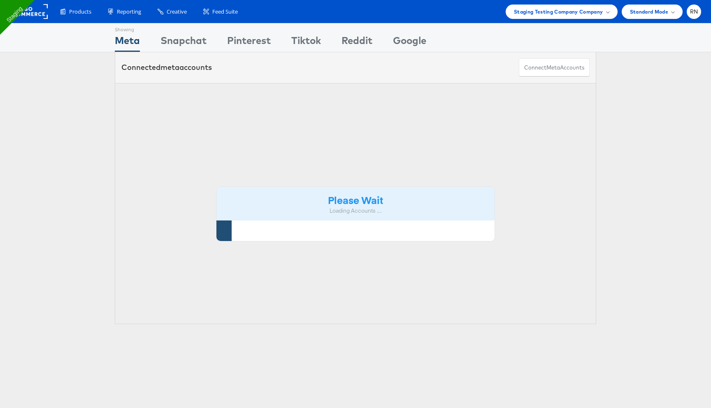  What do you see at coordinates (649, 12) in the screenshot?
I see `span: Standard Mode` at bounding box center [649, 12].